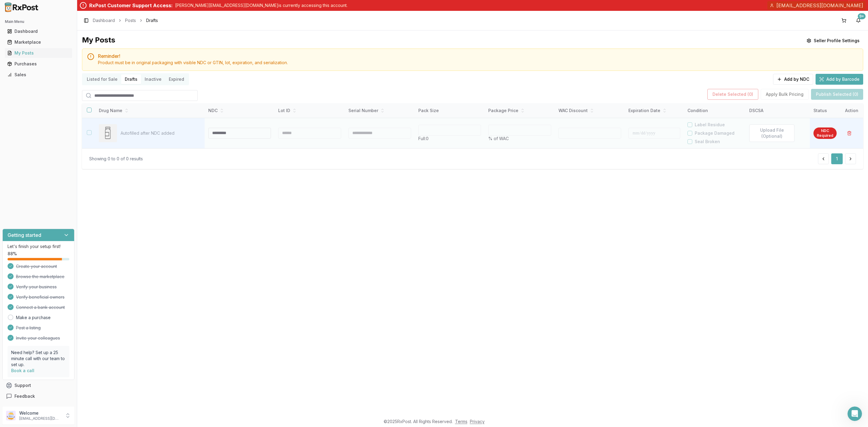  I want to click on a: Book a call, so click(23, 371).